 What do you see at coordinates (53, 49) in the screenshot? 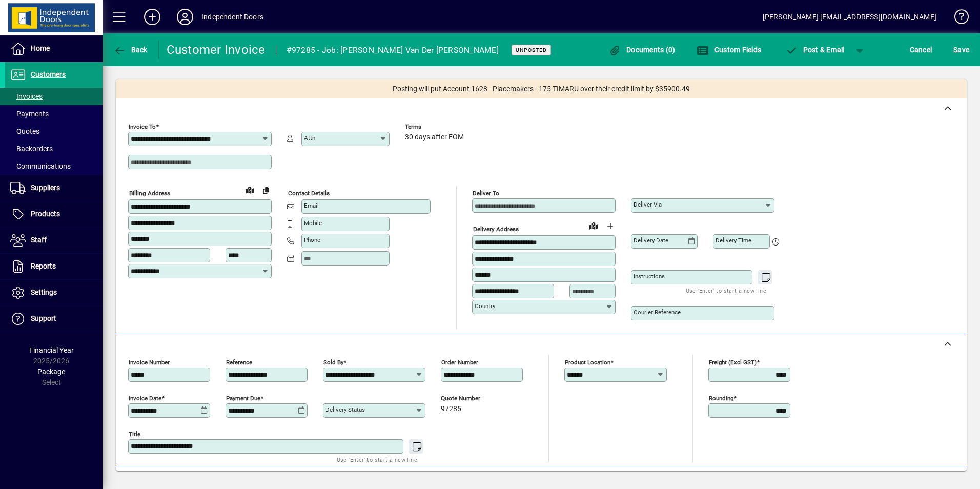
I see `a: Home` at bounding box center [53, 49].